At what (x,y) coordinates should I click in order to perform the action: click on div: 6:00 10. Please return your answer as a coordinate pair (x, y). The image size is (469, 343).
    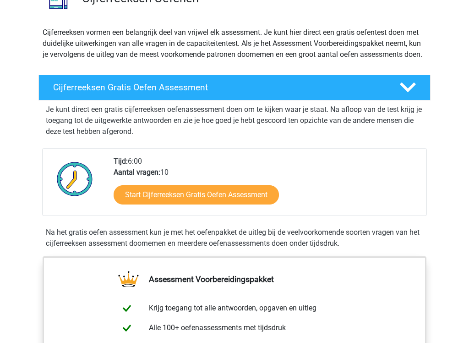
    Looking at the image, I should click on (266, 186).